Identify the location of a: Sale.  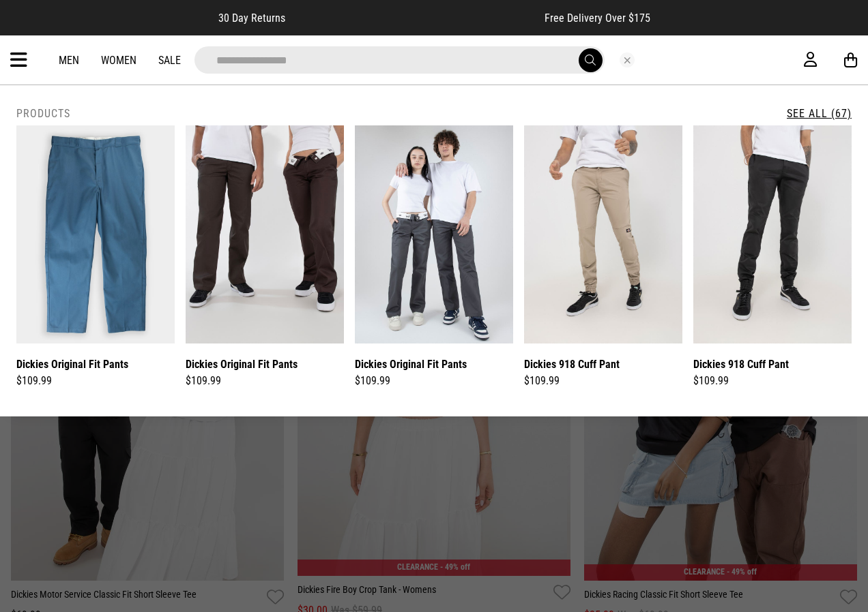
(169, 60).